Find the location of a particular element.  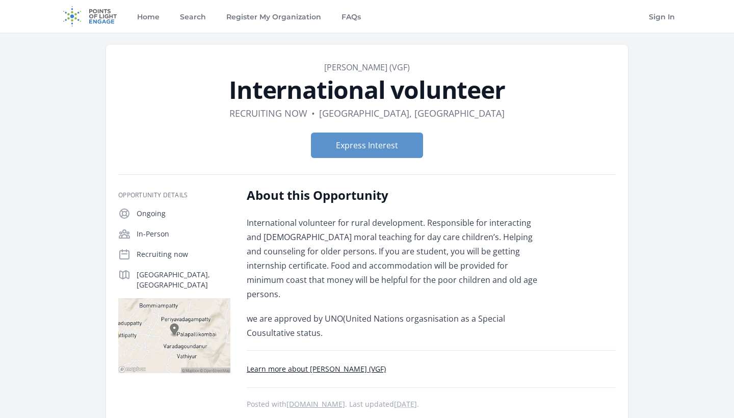

dd: Recruiting now is located at coordinates (268, 113).